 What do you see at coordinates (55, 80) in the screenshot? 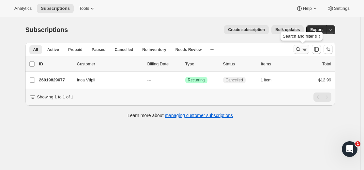
I see `p: 26919829677` at bounding box center [55, 80].